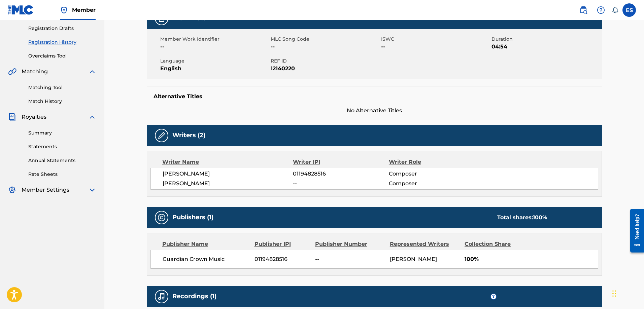  I want to click on div: Publisher Number, so click(350, 244).